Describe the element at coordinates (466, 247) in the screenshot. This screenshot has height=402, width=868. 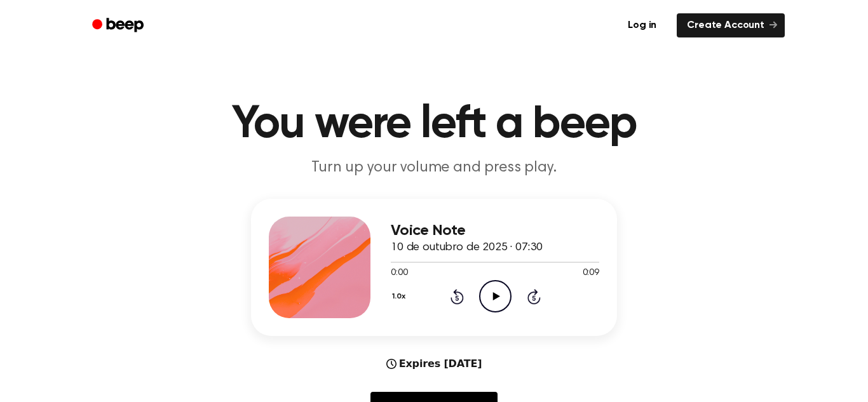
I see `span: 10 de outubro de 2025 · 07:30` at that location.